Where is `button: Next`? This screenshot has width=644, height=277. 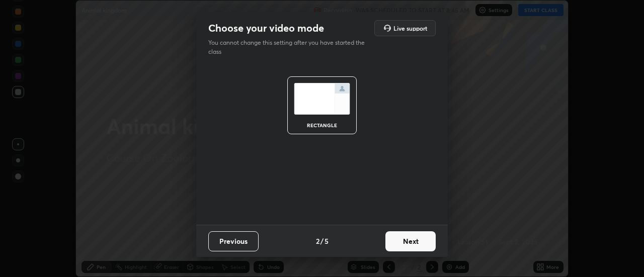
button: Next is located at coordinates (410, 241).